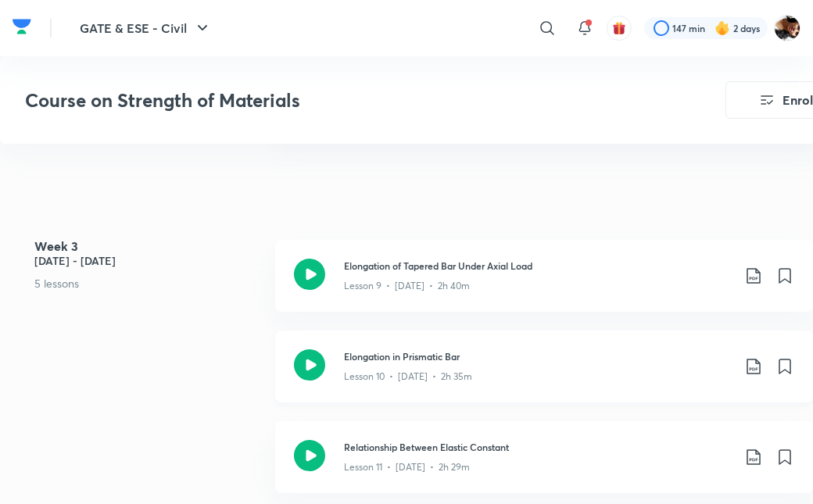  What do you see at coordinates (148, 246) in the screenshot?
I see `h4: Week 3` at bounding box center [148, 246].